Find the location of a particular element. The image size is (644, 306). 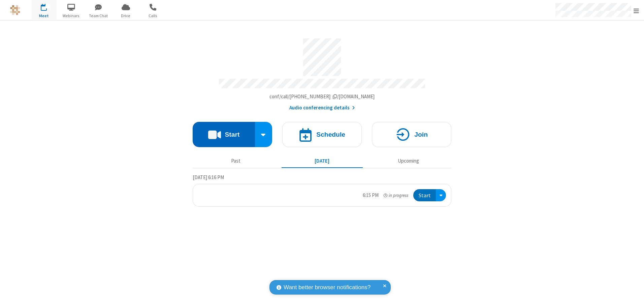

button: Upcoming is located at coordinates (408, 161).